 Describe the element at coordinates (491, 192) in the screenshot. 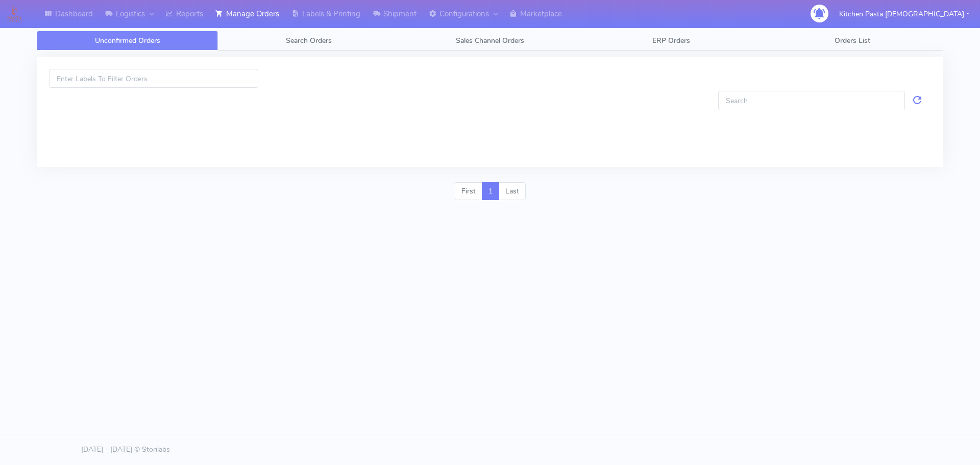

I see `a: 1` at that location.